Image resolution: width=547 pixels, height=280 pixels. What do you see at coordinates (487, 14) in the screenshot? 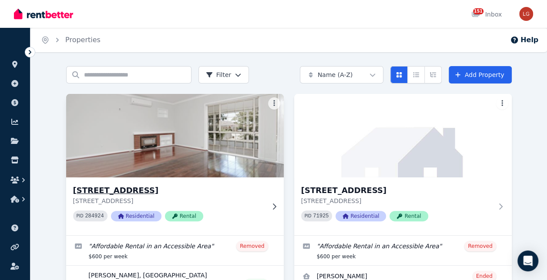
I see `div: Inbox` at bounding box center [487, 14].